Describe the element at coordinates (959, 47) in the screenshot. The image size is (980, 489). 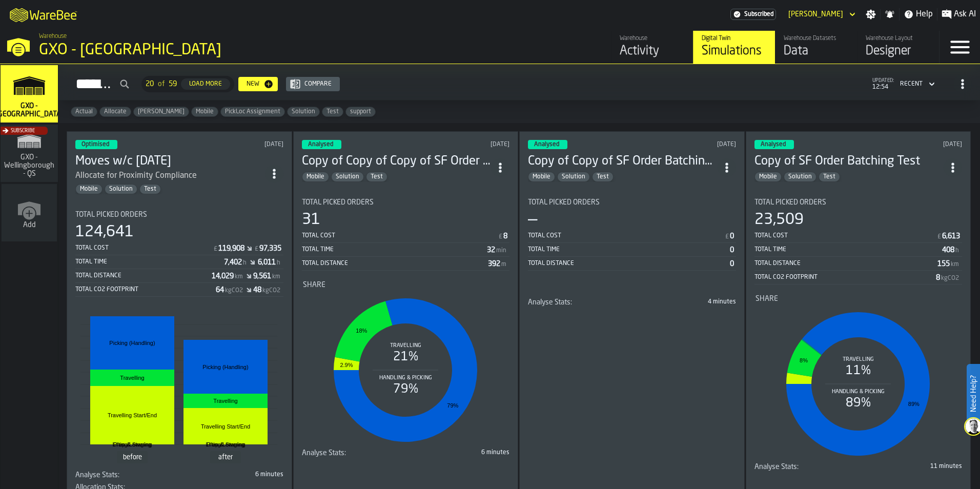
I see `label: button-toggle-Menu` at that location.